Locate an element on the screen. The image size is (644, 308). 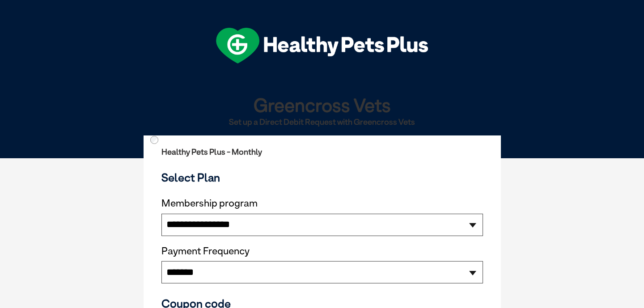
img: hpp-logo-landscape-green-white.png is located at coordinates (322, 46).